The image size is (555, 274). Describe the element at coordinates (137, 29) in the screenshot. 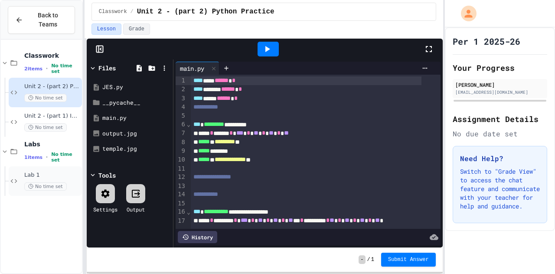

I see `button: Grade` at that location.